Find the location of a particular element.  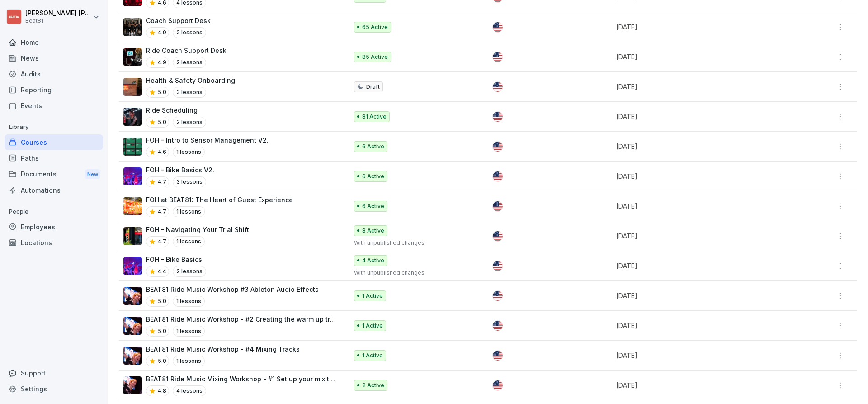

img: jz9dcy6o26s2o2gw5x0bnon3.png is located at coordinates (132, 27).